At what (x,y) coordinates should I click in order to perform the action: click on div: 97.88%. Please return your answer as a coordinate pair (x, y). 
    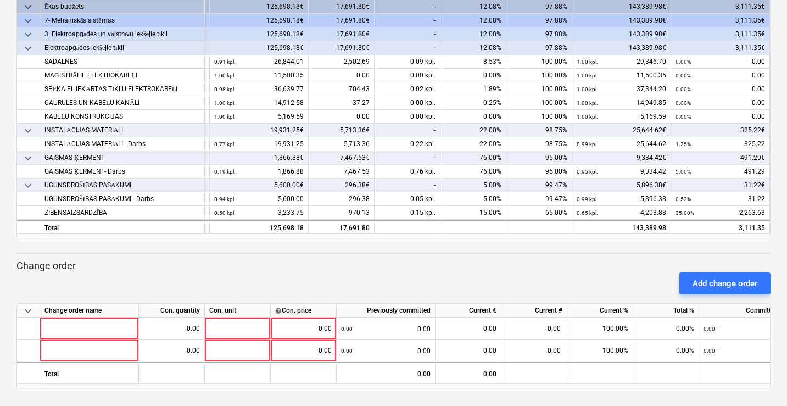
    Looking at the image, I should click on (539, 48).